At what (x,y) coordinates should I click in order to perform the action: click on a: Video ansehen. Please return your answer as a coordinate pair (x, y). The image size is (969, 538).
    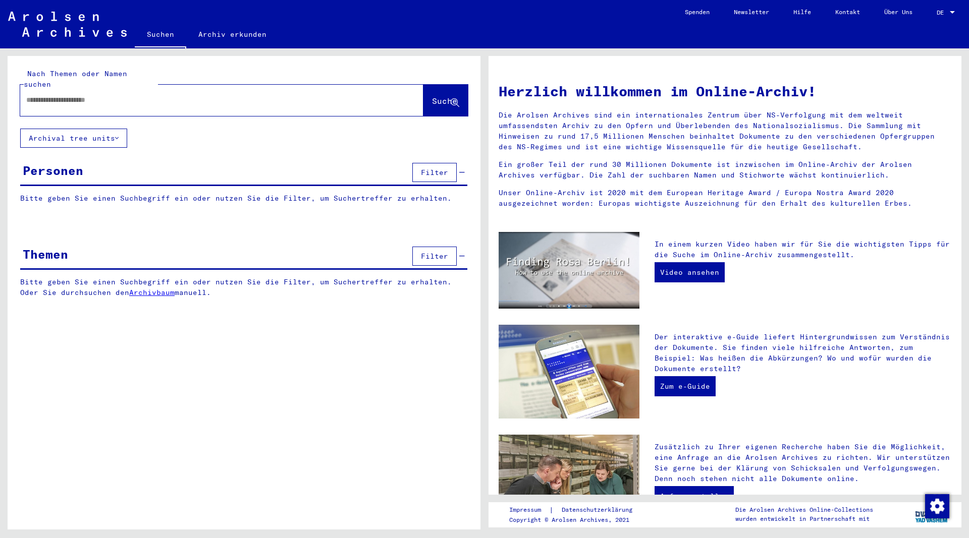
    Looking at the image, I should click on (689, 272).